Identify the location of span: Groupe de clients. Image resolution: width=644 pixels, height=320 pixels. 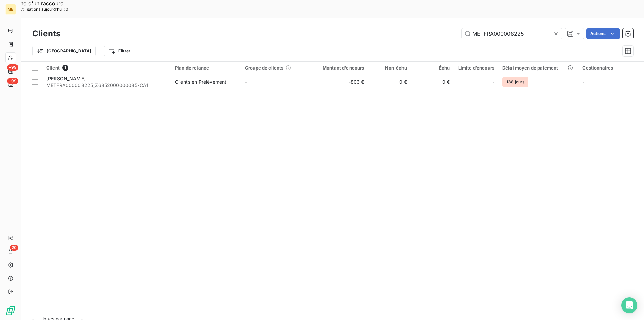
(265, 68).